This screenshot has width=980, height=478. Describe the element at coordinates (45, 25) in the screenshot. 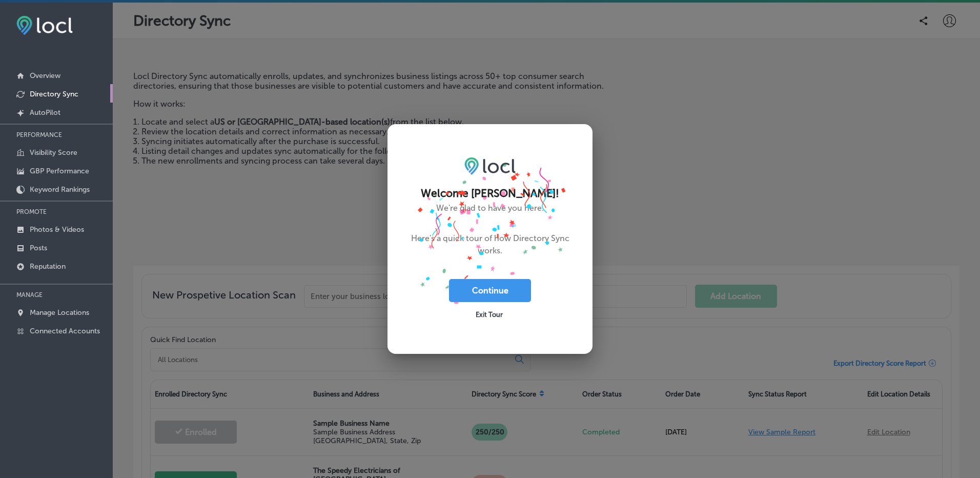

I see `img: fda3e92497d09a02dc62c9cd864e3231.png` at that location.